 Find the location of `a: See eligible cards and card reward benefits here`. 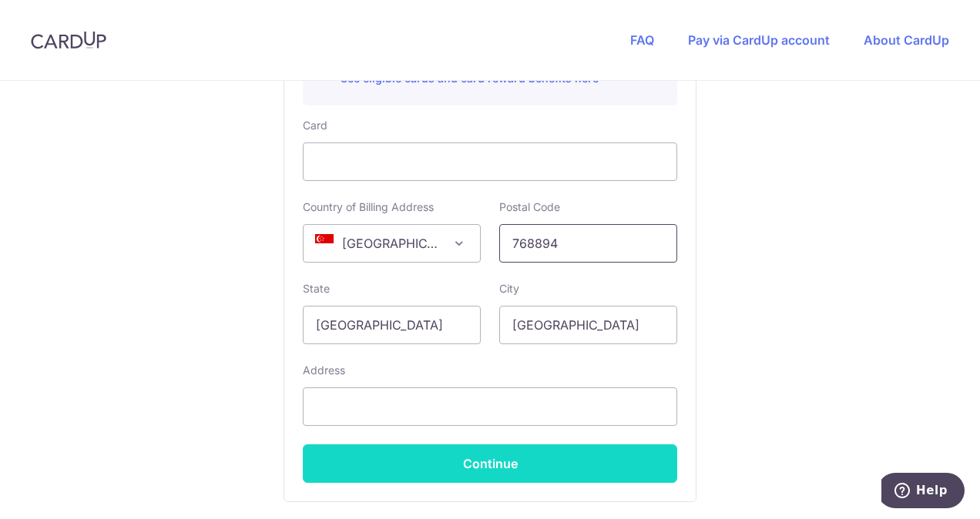

a: See eligible cards and card reward benefits here is located at coordinates (470, 78).